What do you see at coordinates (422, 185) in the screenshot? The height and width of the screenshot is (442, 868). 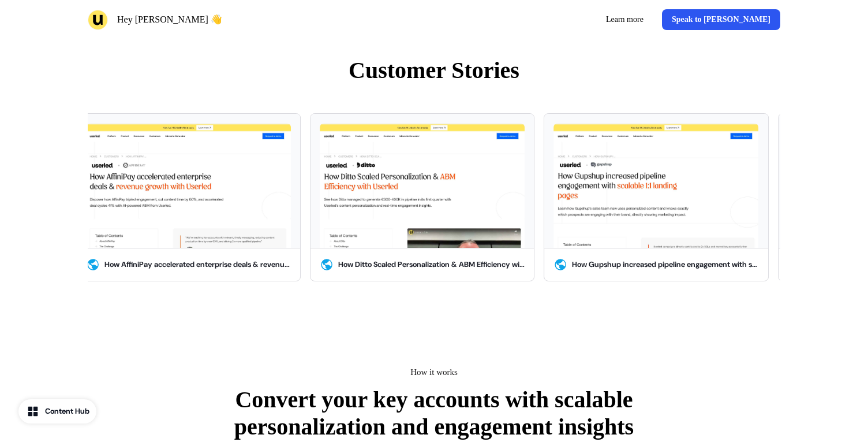 I see `img: How Ditto Scaled Personalization & ABM Efficiency with Userled` at bounding box center [422, 185].